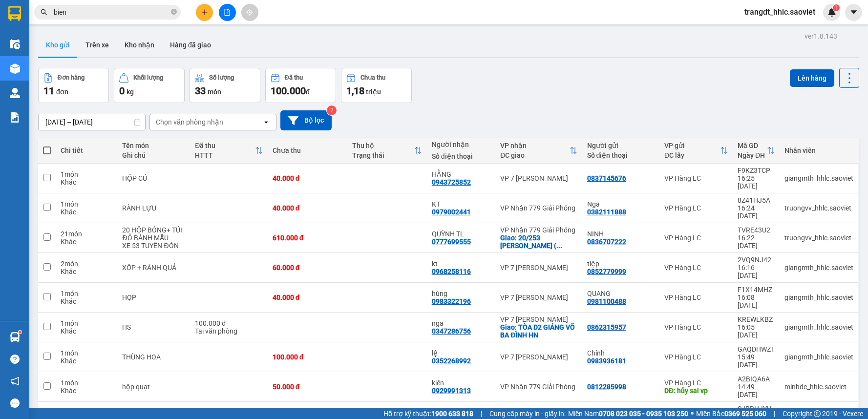  Describe the element at coordinates (836, 8) in the screenshot. I see `span: 1` at that location.